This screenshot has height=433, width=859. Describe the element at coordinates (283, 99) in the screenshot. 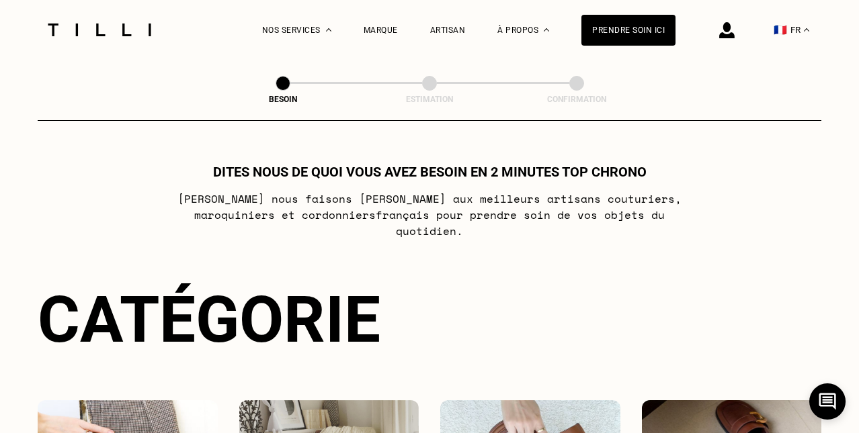

I see `div: Besoin` at that location.